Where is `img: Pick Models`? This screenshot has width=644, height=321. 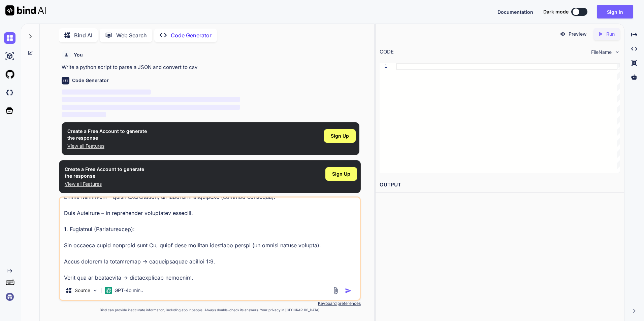
img: Pick Models is located at coordinates (95, 290).